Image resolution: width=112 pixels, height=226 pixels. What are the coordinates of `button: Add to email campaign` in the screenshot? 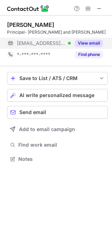 It's located at (58, 129).